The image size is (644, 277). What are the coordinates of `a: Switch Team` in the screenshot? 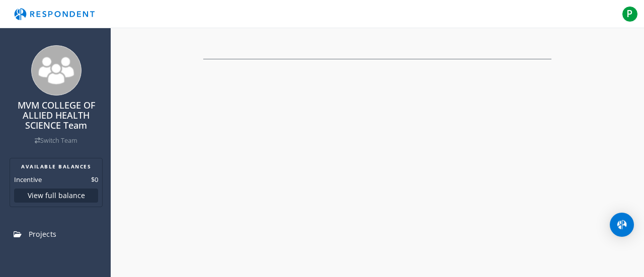 It's located at (56, 140).